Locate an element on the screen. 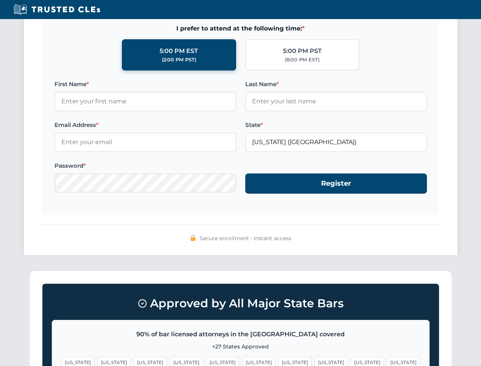 Image resolution: width=481 pixels, height=366 pixels. div: (8:00 PM EST) is located at coordinates (302, 60).